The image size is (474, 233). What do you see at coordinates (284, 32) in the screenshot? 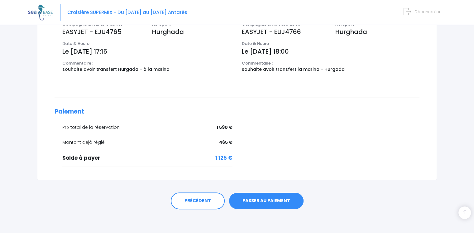
I see `p: EASYJET - EUJ4766` at bounding box center [284, 32].